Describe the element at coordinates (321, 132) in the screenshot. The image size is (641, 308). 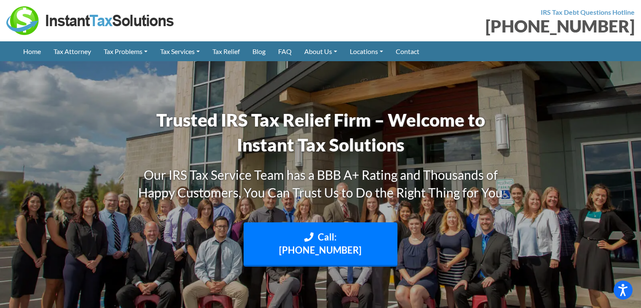
I see `h1: Trusted IRS Tax Relief Firm – Welcome to Instant Tax Solutions` at that location.